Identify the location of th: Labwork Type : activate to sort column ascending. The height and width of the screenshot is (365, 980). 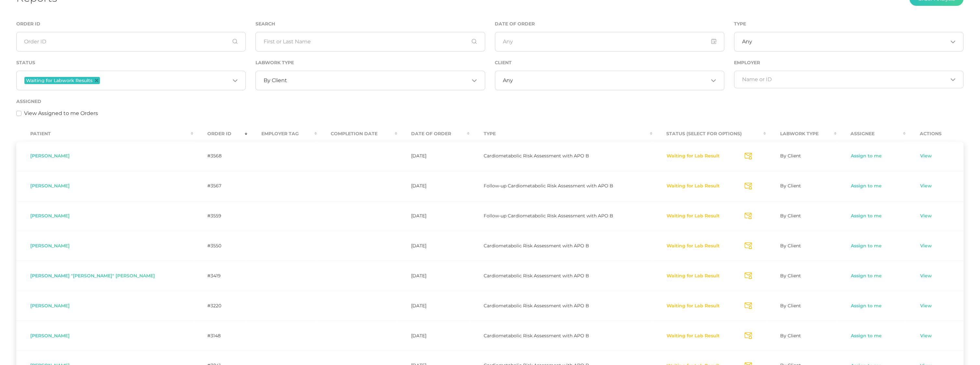
(801, 133).